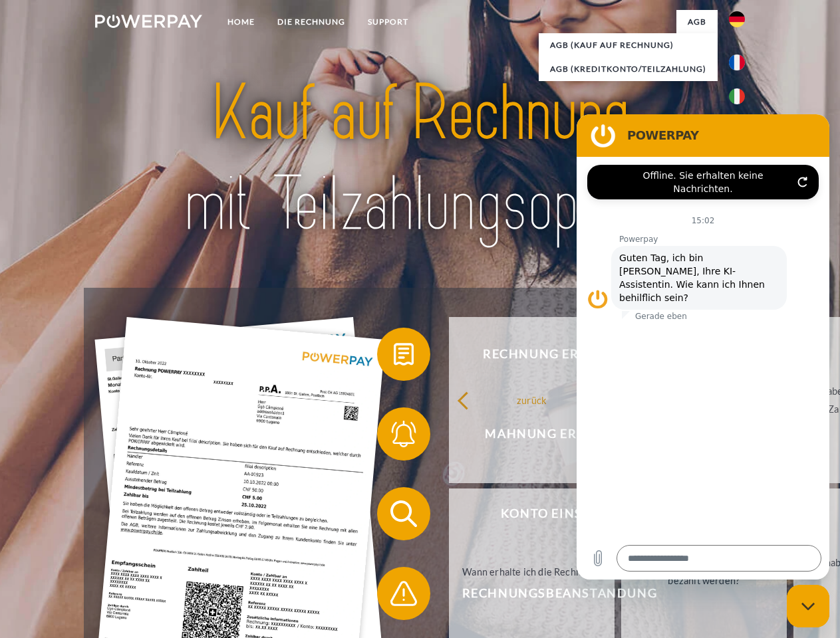  What do you see at coordinates (697, 22) in the screenshot?
I see `a: agb` at bounding box center [697, 22].